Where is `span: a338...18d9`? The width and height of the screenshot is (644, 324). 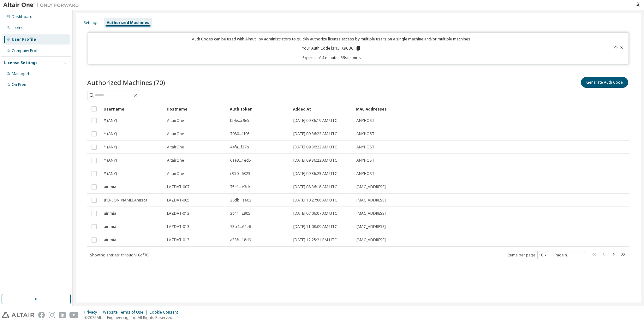 span: a338...18d9 is located at coordinates (240, 240).